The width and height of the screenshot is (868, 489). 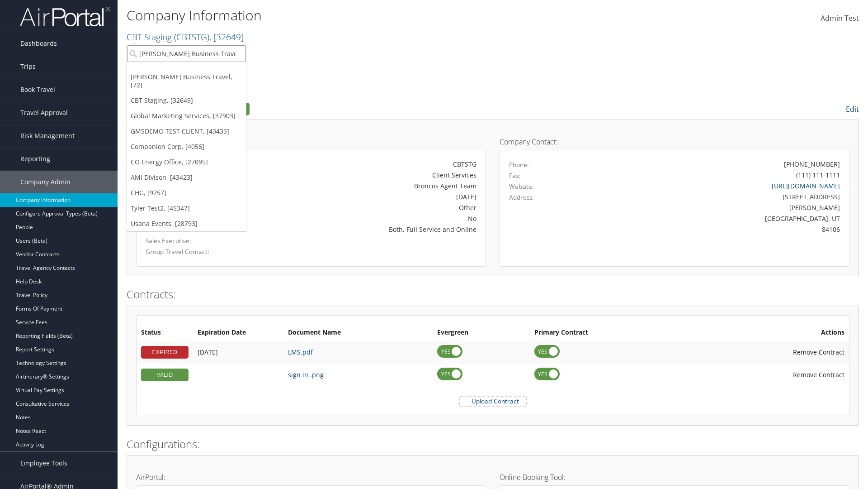 What do you see at coordinates (192, 37) in the screenshot?
I see `span: ( CBTSTG )` at bounding box center [192, 37].